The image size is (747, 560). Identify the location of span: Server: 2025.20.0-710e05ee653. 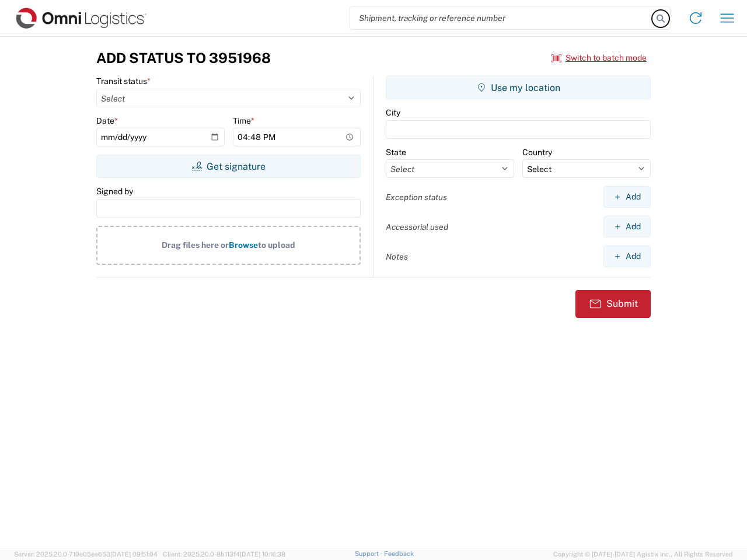
(86, 554).